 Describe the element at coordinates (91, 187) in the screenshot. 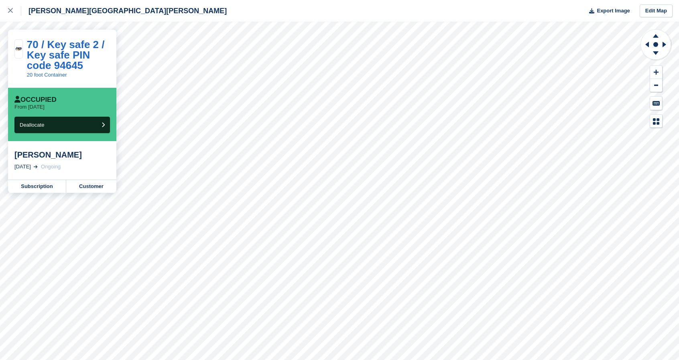

I see `a: Customer` at that location.